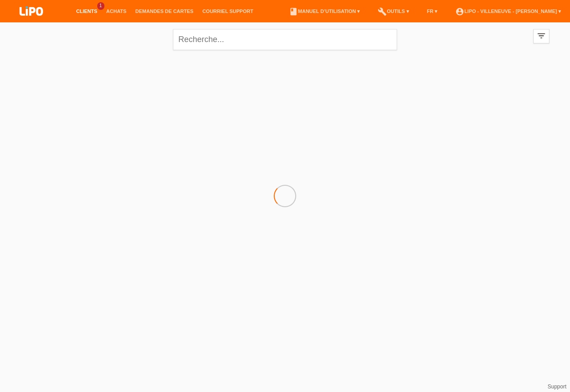  I want to click on i: book, so click(294, 12).